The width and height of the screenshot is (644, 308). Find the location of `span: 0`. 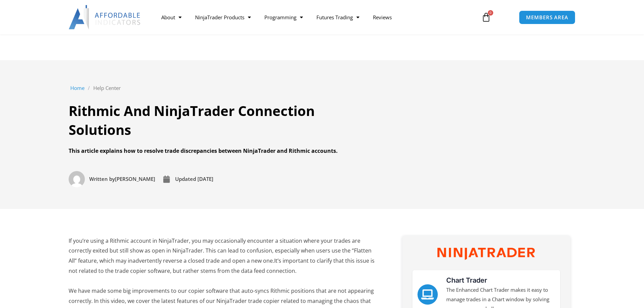

span: 0 is located at coordinates (491, 13).